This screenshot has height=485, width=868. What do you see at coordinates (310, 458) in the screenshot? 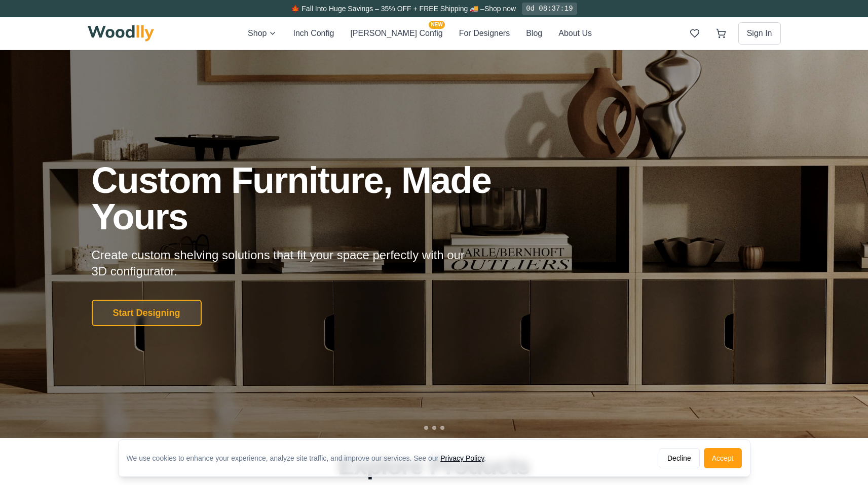
I see `div: We use cookies to enhance your experience, analyze site traffic, and improve our services. See our .` at bounding box center [310, 458].